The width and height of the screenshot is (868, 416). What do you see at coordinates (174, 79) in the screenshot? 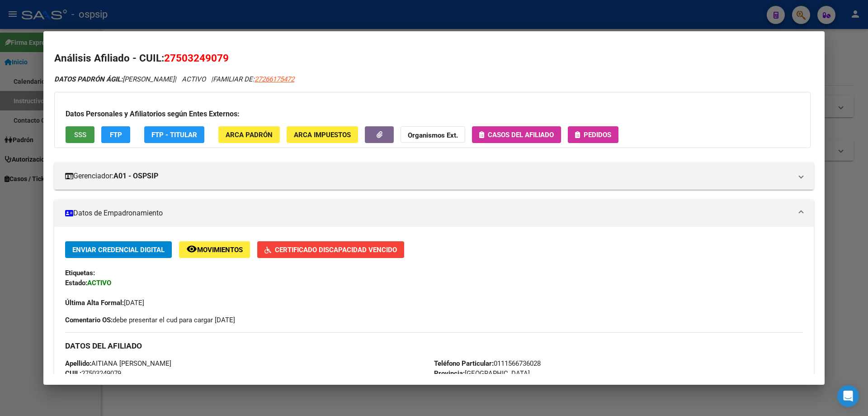
I see `i: | ACTIVO |` at bounding box center [174, 79].